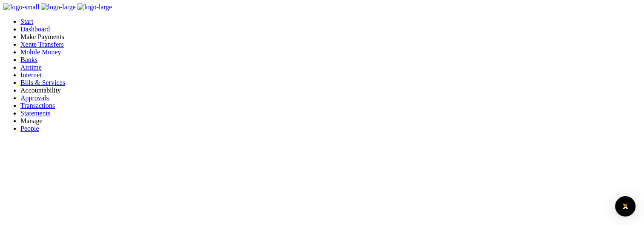 This screenshot has width=644, height=225. I want to click on a: Internet, so click(31, 74).